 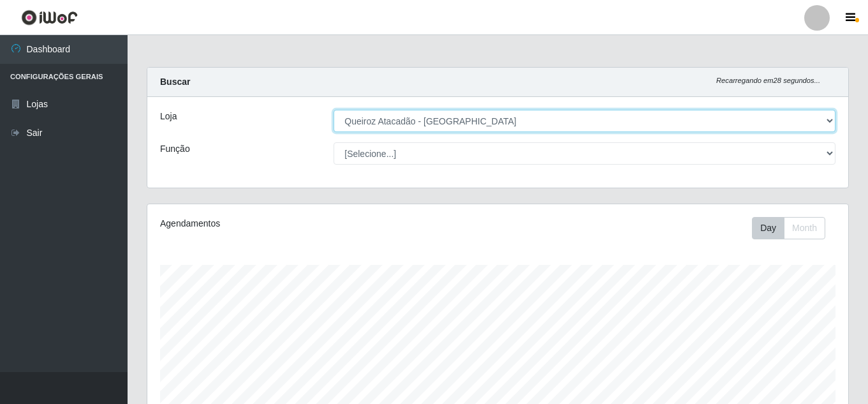 What do you see at coordinates (793, 228) in the screenshot?
I see `div: Toolbar with button groups` at bounding box center [793, 228].